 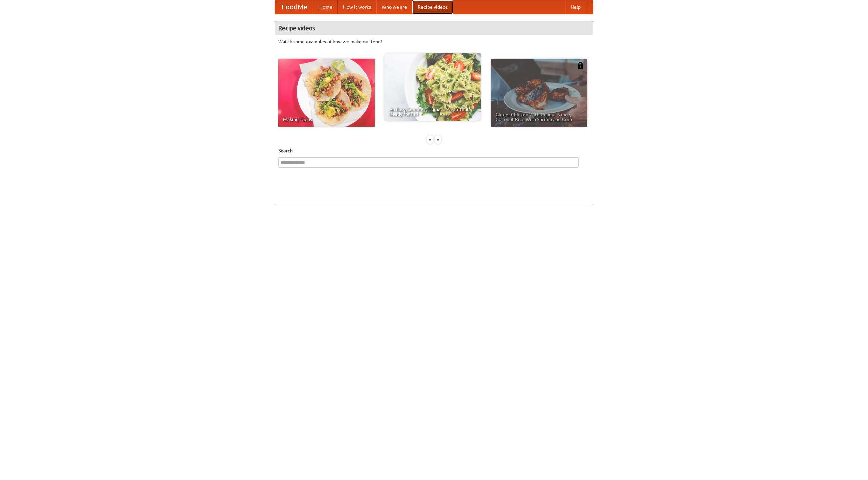 What do you see at coordinates (295, 7) in the screenshot?
I see `a: FoodMe` at bounding box center [295, 7].